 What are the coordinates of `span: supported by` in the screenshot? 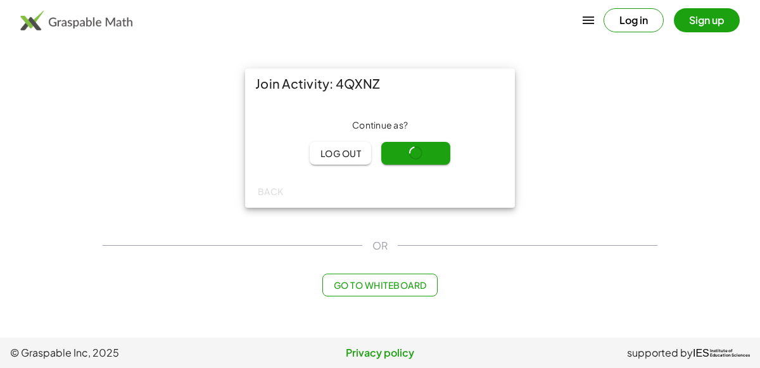 It's located at (660, 353).